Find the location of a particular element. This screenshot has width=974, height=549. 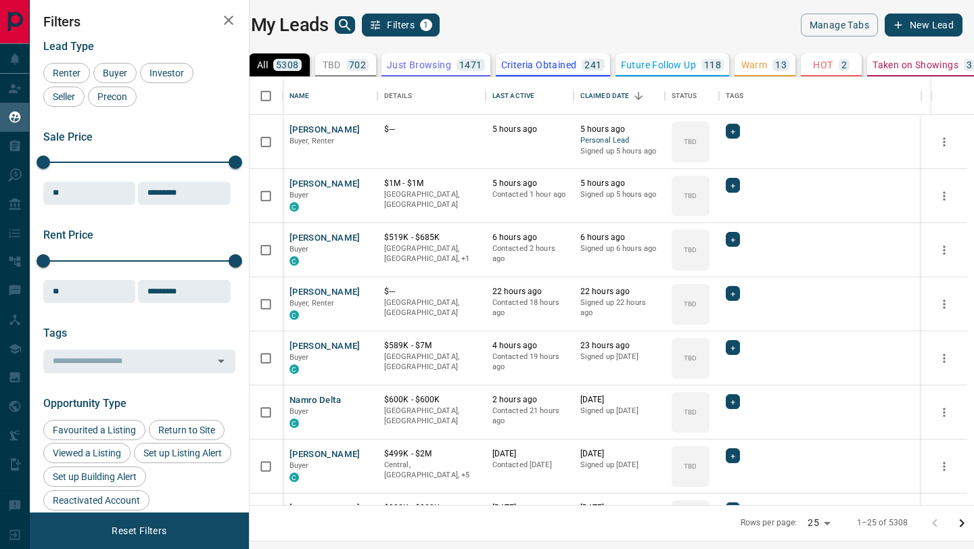

div: Name is located at coordinates (300, 96).